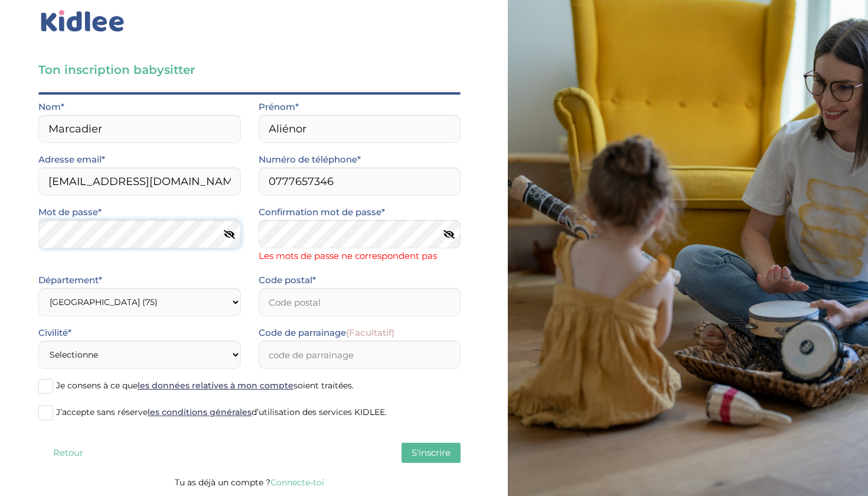  I want to click on label: Adresse email*, so click(71, 160).